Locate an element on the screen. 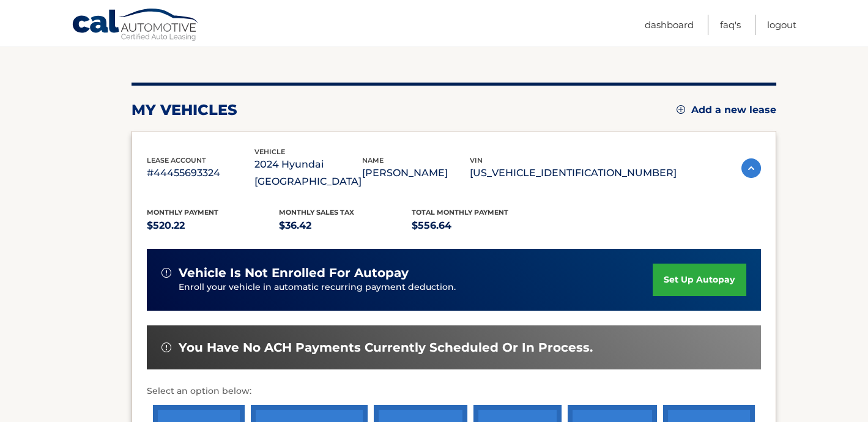 Image resolution: width=868 pixels, height=422 pixels. a: Cal Automotive is located at coordinates (136, 26).